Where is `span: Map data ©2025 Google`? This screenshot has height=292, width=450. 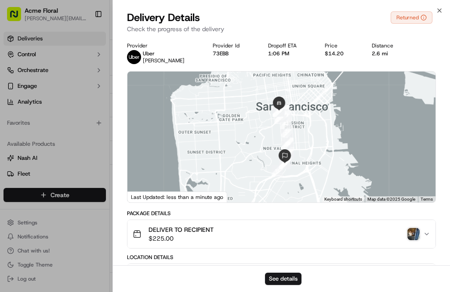
span: Map data ©2025 Google is located at coordinates (391, 199).